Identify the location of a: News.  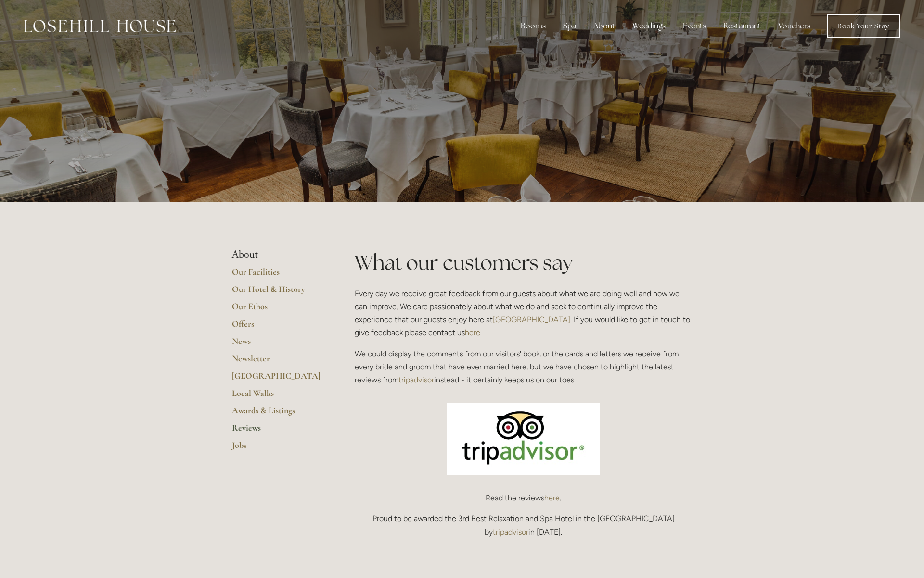
(278, 344).